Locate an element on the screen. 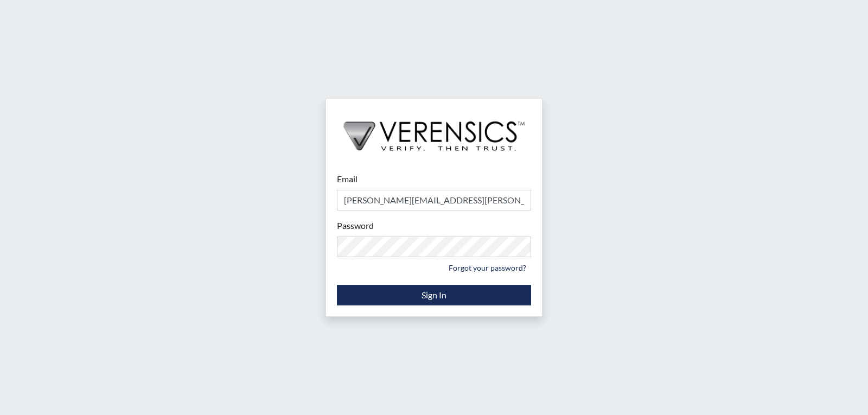 This screenshot has height=415, width=868. label: Password is located at coordinates (355, 225).